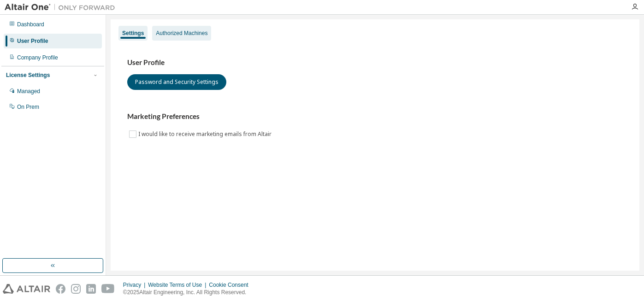 The image size is (644, 302). I want to click on img: instagram.svg, so click(76, 289).